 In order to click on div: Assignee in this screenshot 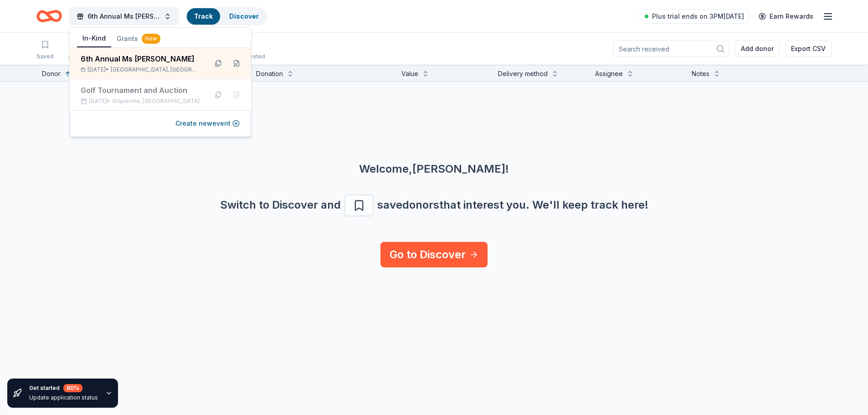, I will do `click(609, 74)`.